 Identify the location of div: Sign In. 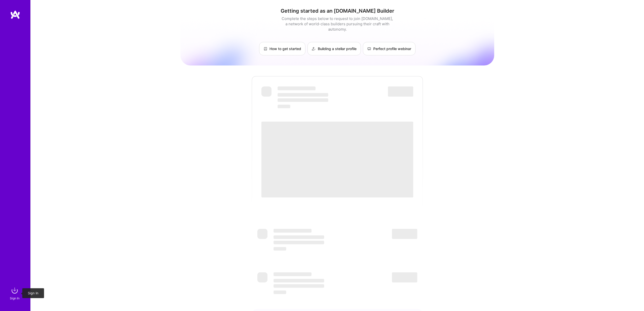
(15, 298).